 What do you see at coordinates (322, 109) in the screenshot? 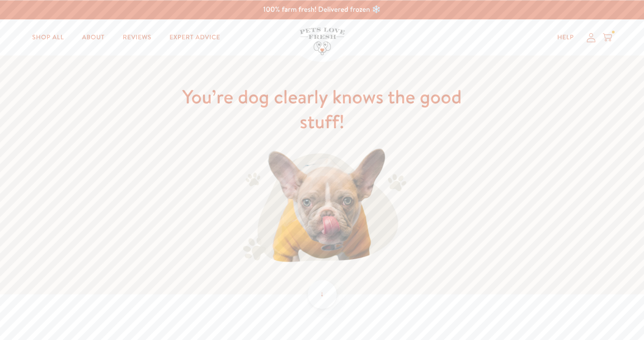
I see `h1: You’re dog clearly knows the good stuff!` at bounding box center [322, 109].